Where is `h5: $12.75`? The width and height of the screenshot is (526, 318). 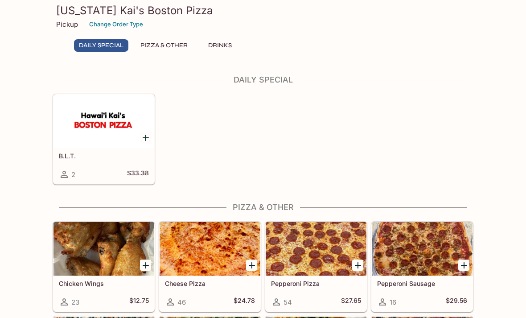
h5: $12.75 is located at coordinates (139, 302).